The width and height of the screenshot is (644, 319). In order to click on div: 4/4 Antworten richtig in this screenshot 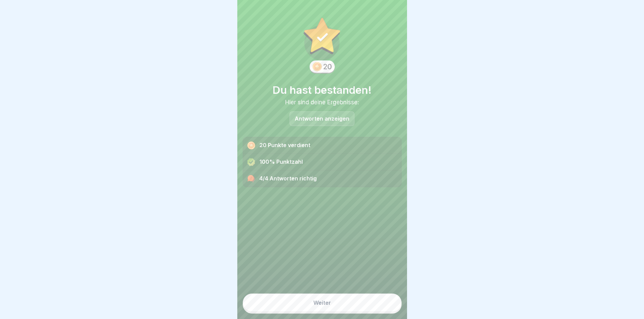, I will do `click(322, 179)`.